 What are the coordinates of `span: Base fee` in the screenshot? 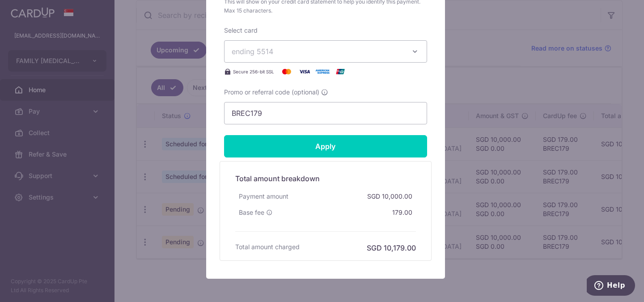 It's located at (251, 213).